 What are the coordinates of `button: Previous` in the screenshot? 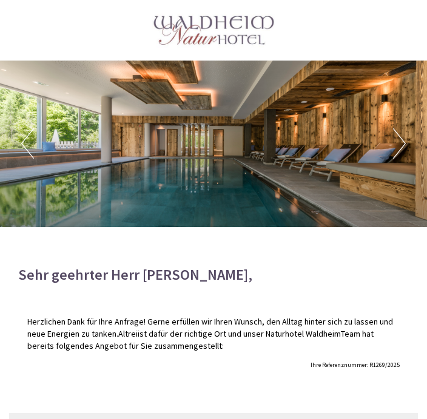 It's located at (27, 144).